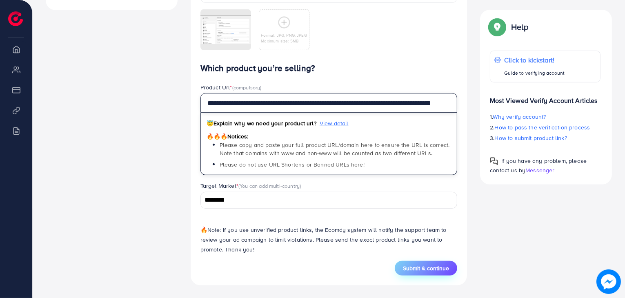 The width and height of the screenshot is (625, 298). I want to click on span: How to pass the verification process, so click(543, 127).